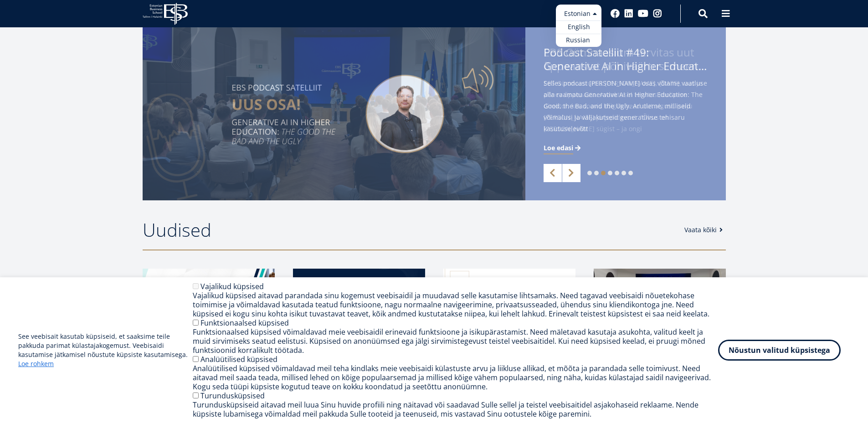  Describe the element at coordinates (705, 230) in the screenshot. I see `a: Vaata kõiki` at that location.